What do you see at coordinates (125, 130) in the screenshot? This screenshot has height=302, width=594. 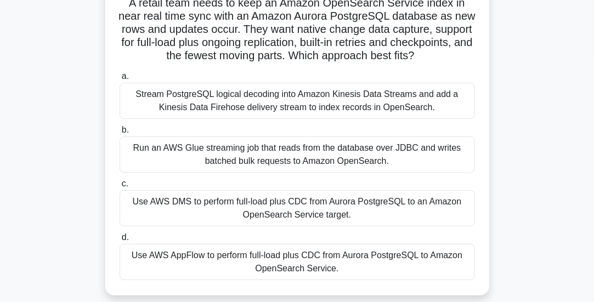 I see `span: b.` at bounding box center [125, 130].